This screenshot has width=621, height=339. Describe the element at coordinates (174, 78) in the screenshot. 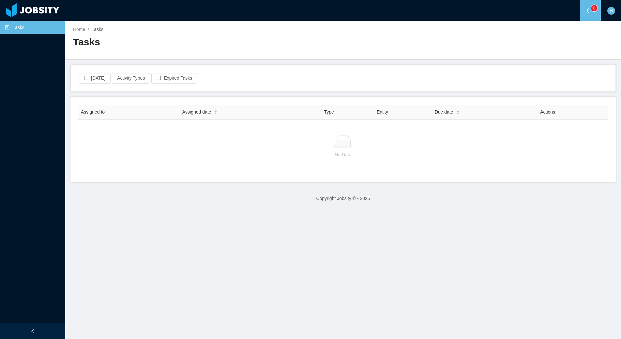

I see `button: icon: borderExpired Tasks` at that location.